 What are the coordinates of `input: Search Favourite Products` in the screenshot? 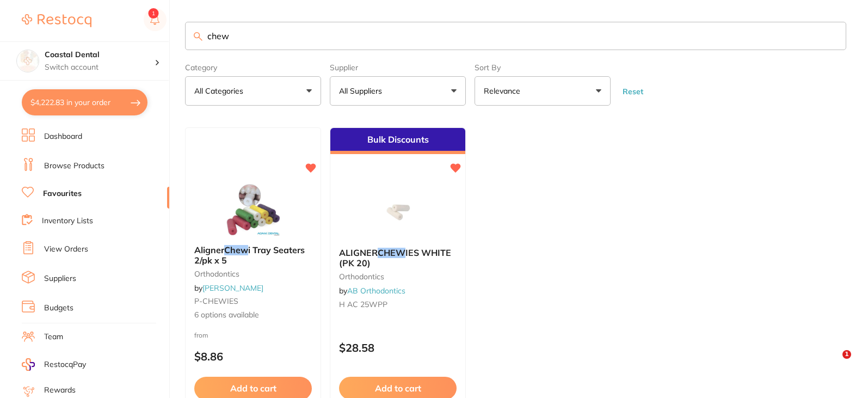 It's located at (515, 36).